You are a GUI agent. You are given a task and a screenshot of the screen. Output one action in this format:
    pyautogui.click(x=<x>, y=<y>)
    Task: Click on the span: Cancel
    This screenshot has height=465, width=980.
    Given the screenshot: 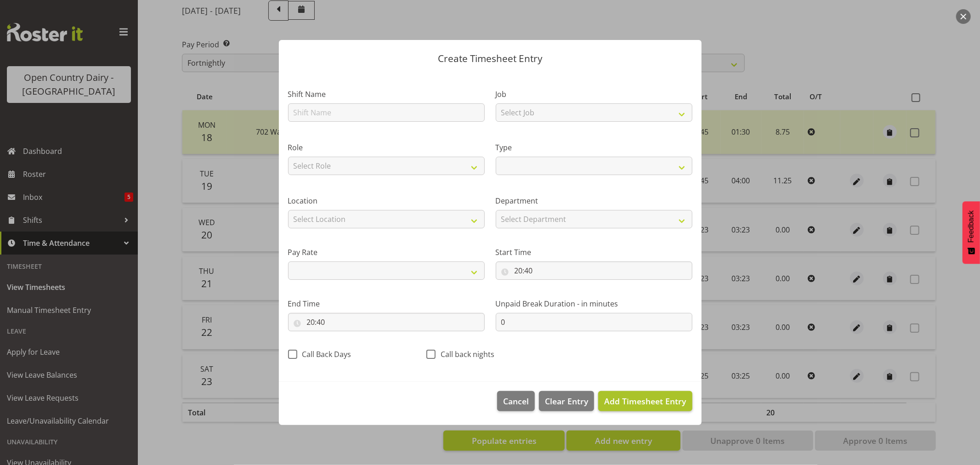 What is the action you would take?
    pyautogui.click(x=516, y=401)
    